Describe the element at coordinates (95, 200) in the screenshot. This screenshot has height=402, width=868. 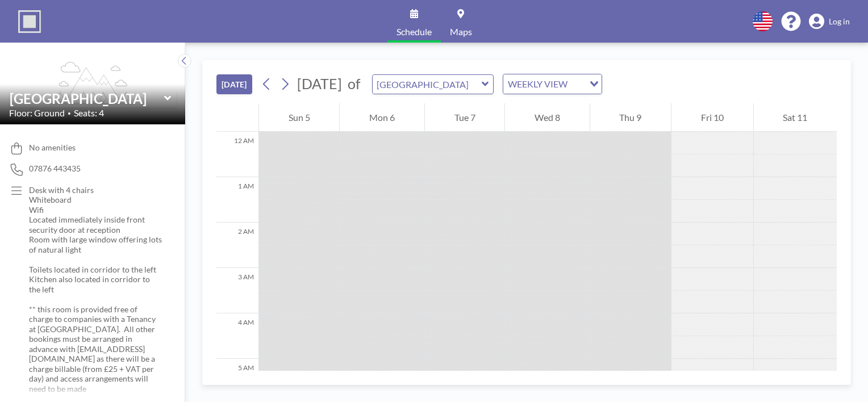
I see `p: Whiteboard` at that location.